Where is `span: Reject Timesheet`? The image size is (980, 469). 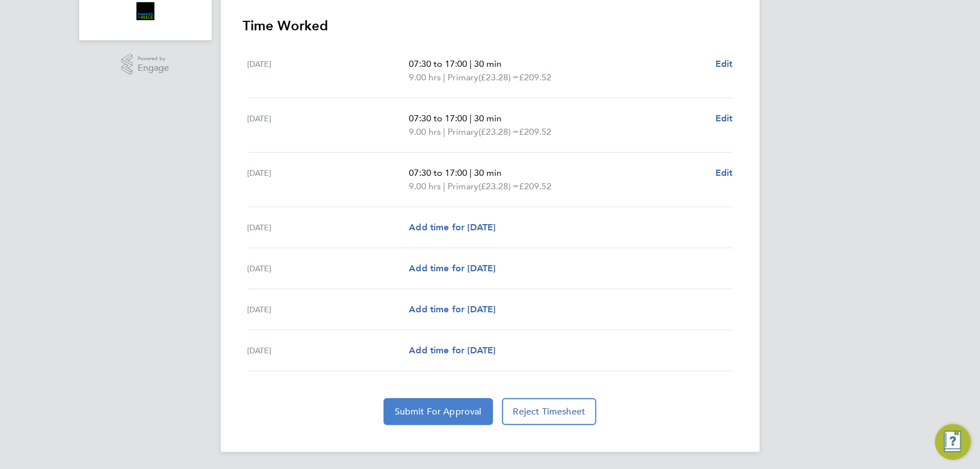
span: Reject Timesheet is located at coordinates (549, 411).